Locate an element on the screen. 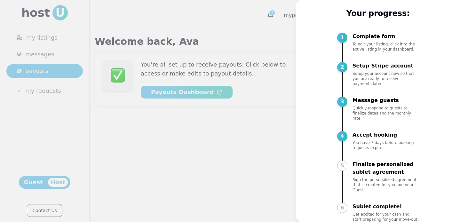 The width and height of the screenshot is (460, 222). p: To edit your listing, click into the active listing in your dashboard. is located at coordinates (386, 47).